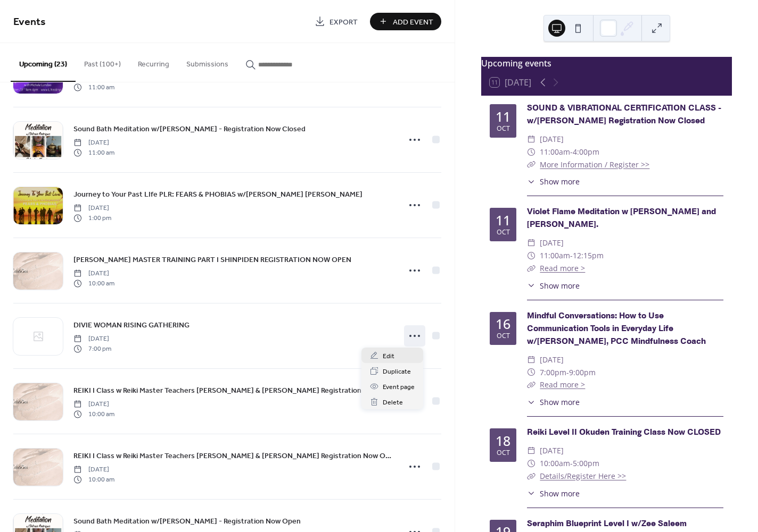 This screenshot has height=532, width=758. What do you see at coordinates (29, 21) in the screenshot?
I see `span: Events` at bounding box center [29, 21].